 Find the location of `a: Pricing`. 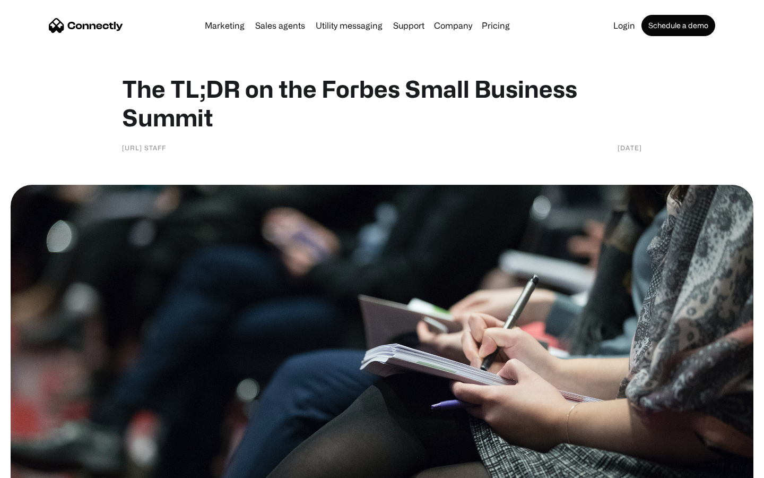

a: Pricing is located at coordinates (496, 25).